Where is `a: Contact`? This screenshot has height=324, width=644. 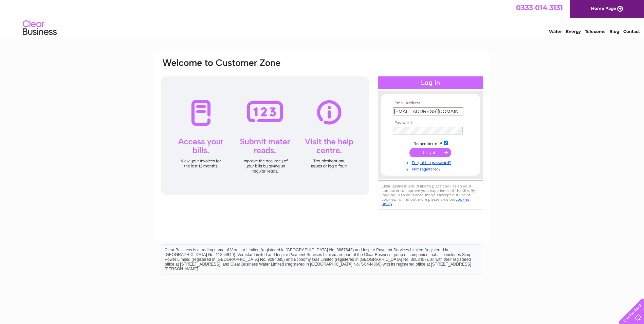 a: Contact is located at coordinates (632, 31).